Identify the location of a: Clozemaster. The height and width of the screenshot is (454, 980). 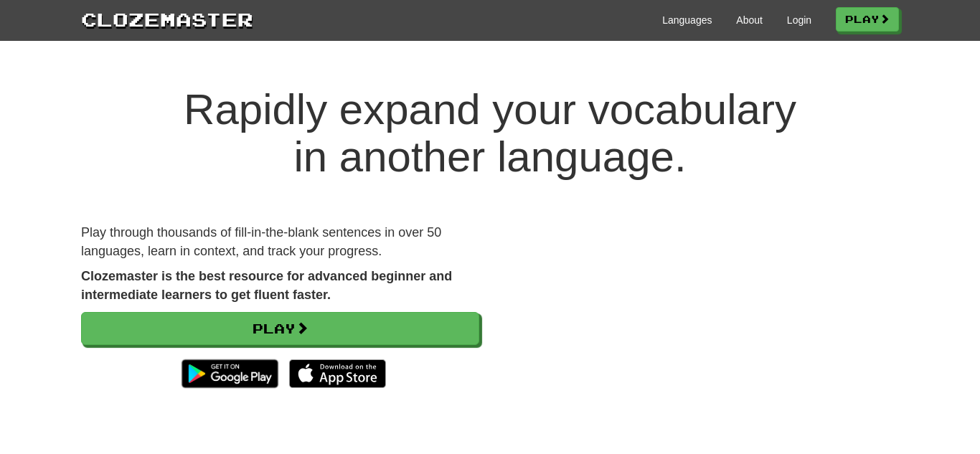
(167, 19).